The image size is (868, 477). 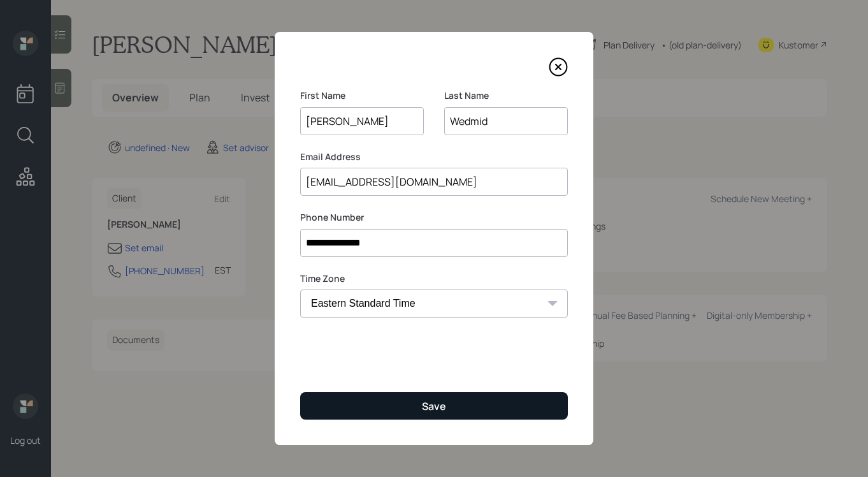 What do you see at coordinates (434, 406) in the screenshot?
I see `div: Save` at bounding box center [434, 406].